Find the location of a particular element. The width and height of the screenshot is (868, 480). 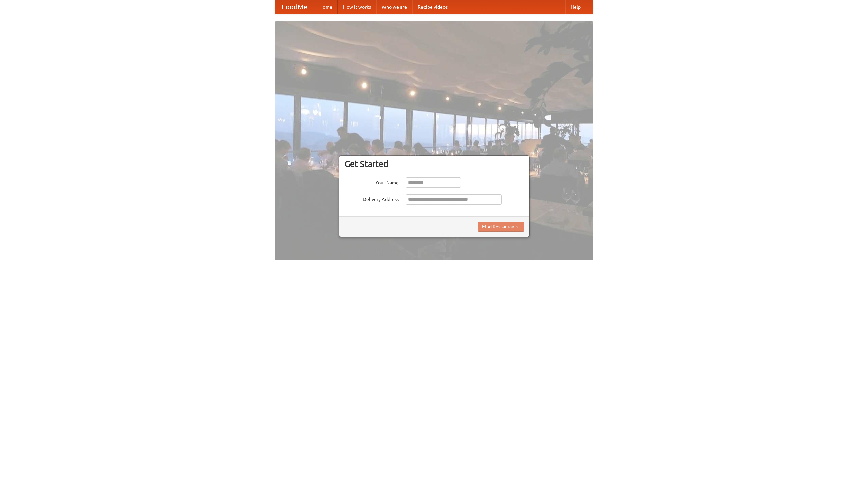

a: Recipe videos is located at coordinates (433, 7).